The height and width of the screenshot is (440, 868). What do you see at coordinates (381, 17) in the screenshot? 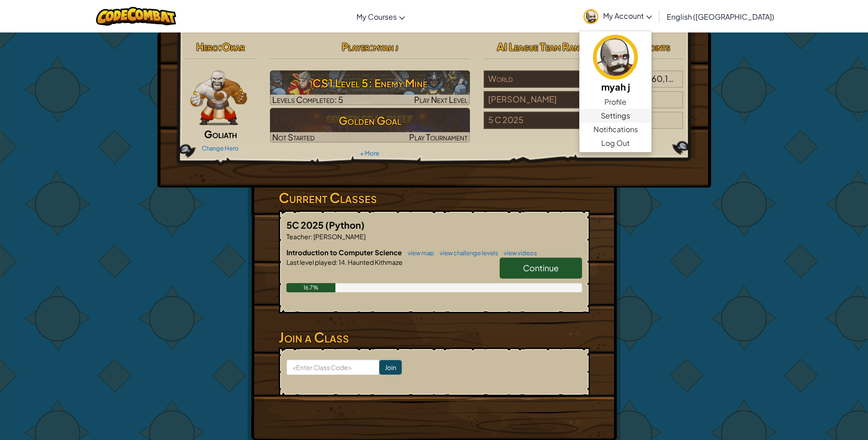
I see `a: My Courses` at bounding box center [381, 17].